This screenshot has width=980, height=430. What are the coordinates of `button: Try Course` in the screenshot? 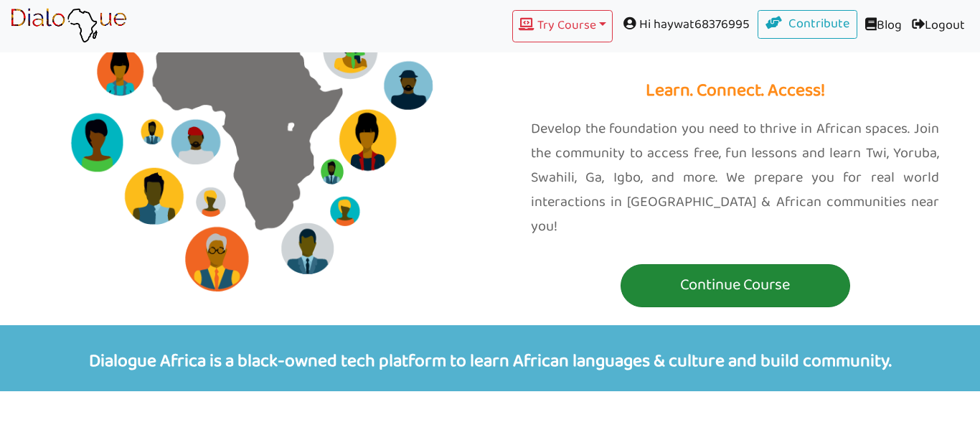 It's located at (562, 26).